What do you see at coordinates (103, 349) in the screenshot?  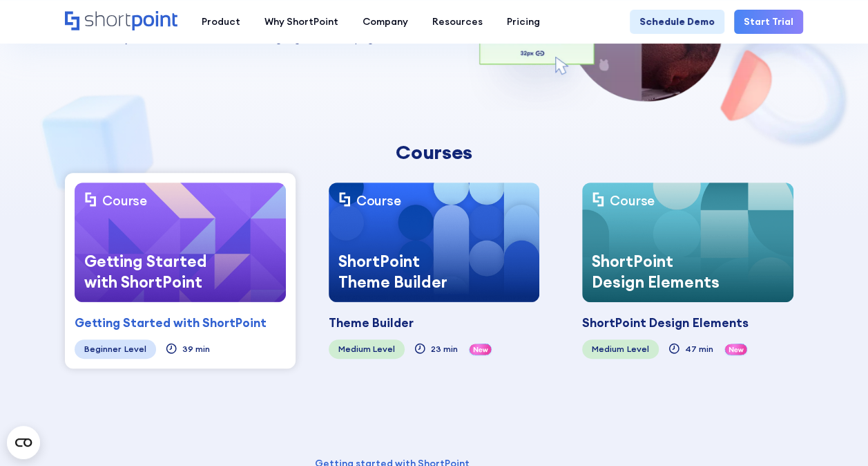 I see `div: Beginner` at bounding box center [103, 349].